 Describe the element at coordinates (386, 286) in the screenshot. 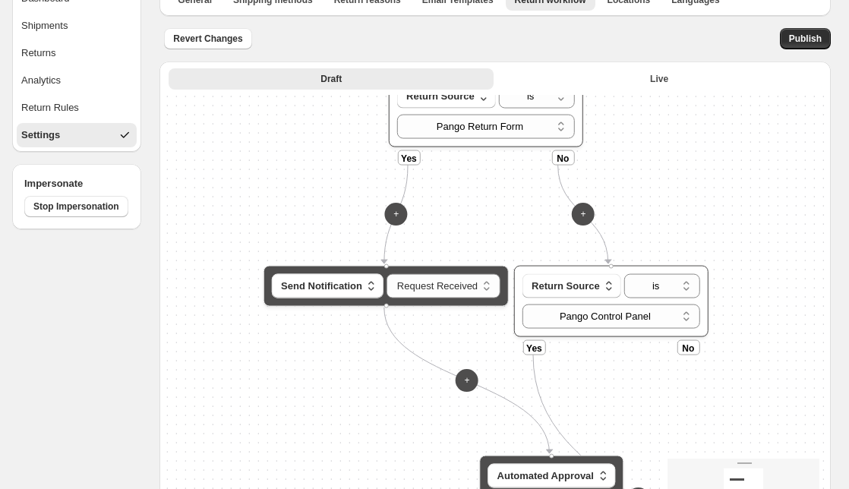

I see `div: Send Notification` at that location.